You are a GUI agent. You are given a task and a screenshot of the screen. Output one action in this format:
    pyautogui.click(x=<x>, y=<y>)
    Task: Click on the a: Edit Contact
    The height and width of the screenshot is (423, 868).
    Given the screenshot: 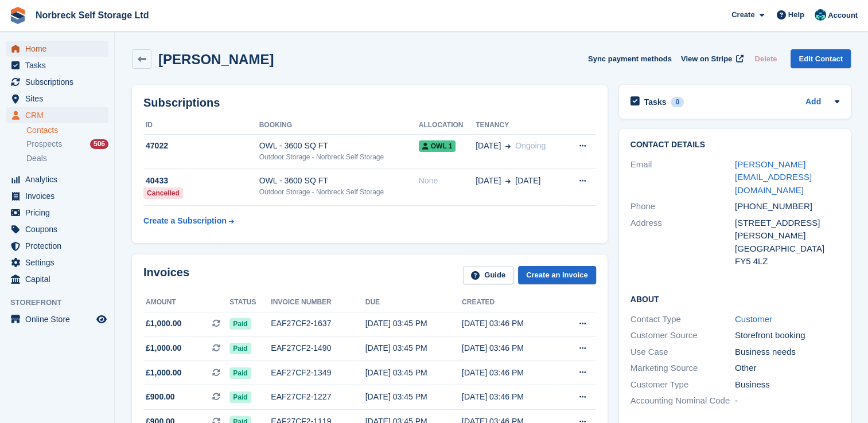 What is the action you would take?
    pyautogui.click(x=820, y=59)
    